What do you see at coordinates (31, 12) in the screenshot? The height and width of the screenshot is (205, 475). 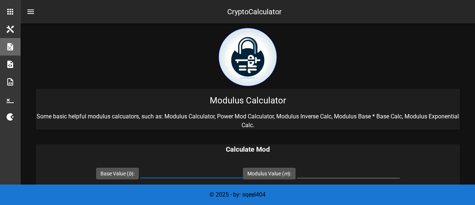 I see `button: nav-menu-toggle` at bounding box center [31, 12].